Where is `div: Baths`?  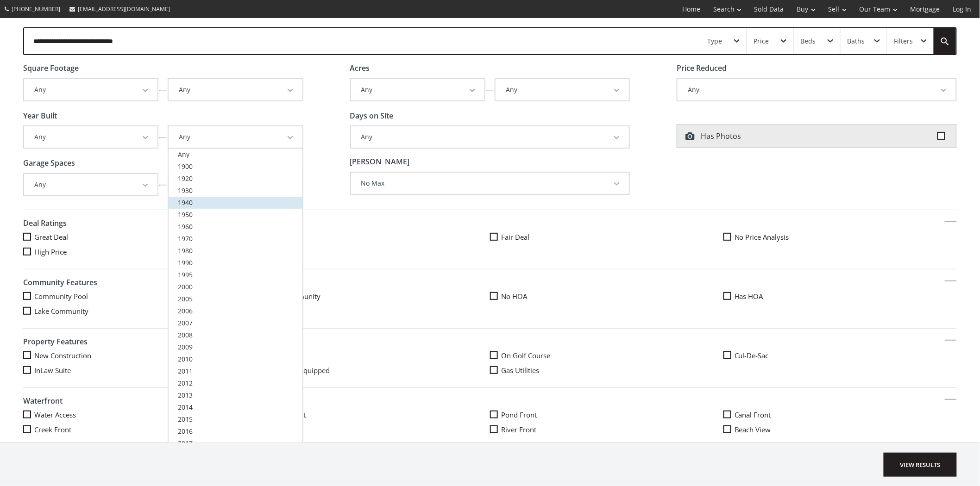 div: Baths is located at coordinates (856, 41).